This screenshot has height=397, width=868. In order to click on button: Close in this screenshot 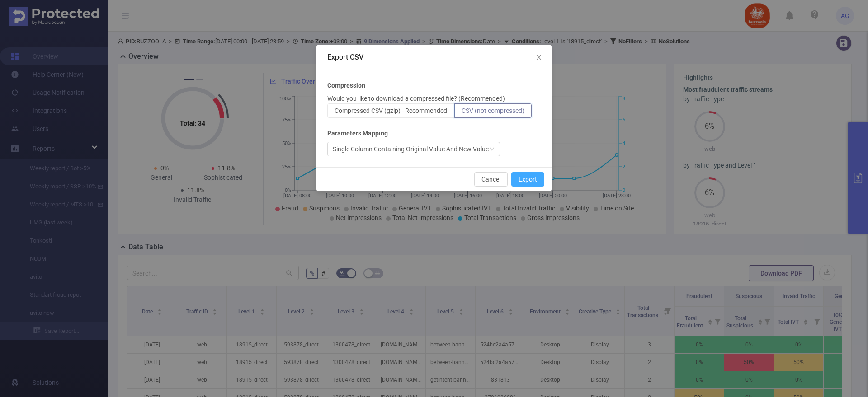, I will do `click(538, 58)`.